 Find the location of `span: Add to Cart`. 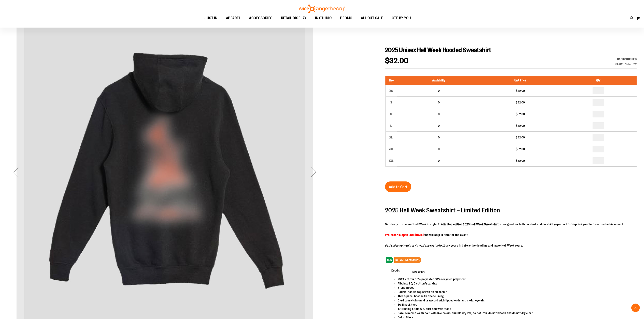

span: Add to Cart is located at coordinates (398, 187).